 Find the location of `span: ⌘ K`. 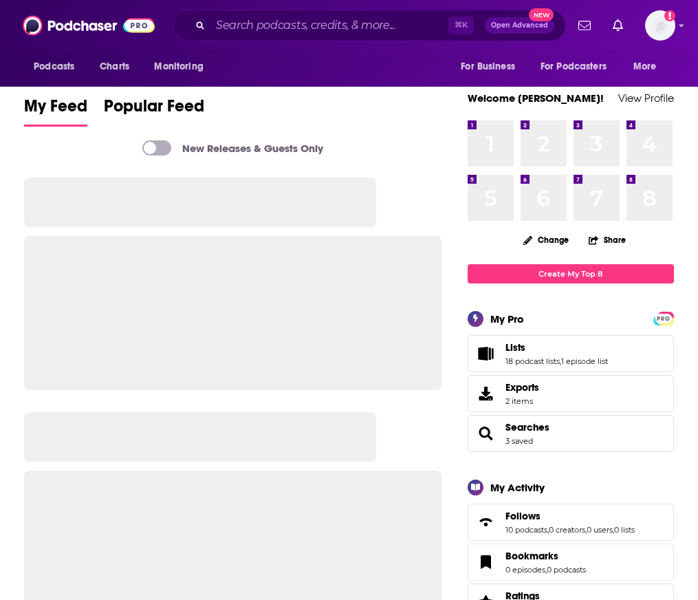

span: ⌘ K is located at coordinates (461, 25).